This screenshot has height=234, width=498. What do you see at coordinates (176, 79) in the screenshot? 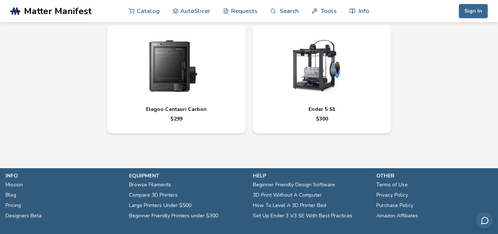
I see `a: Elegoo Centauri Carbon$299` at bounding box center [176, 79].